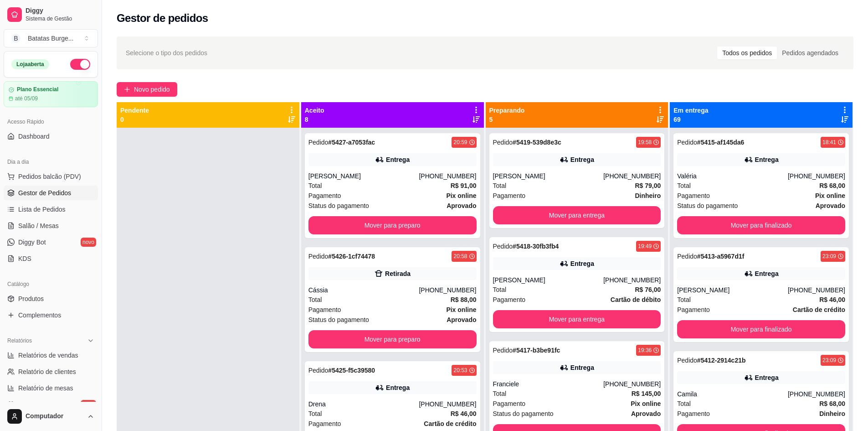  I want to click on button: Select a team, so click(51, 38).